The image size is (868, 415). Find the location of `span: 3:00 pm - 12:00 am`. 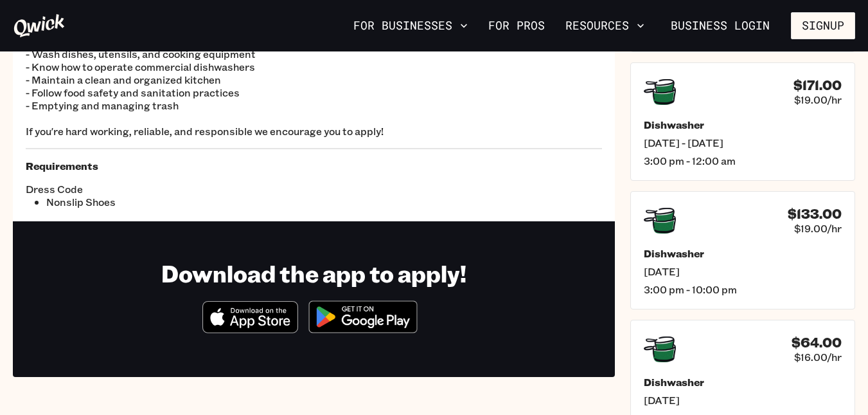

span: 3:00 pm - 12:00 am is located at coordinates (743, 161).